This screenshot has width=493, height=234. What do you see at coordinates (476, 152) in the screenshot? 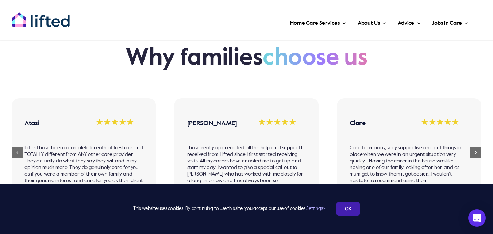
I see `div: Next slide` at bounding box center [476, 152].